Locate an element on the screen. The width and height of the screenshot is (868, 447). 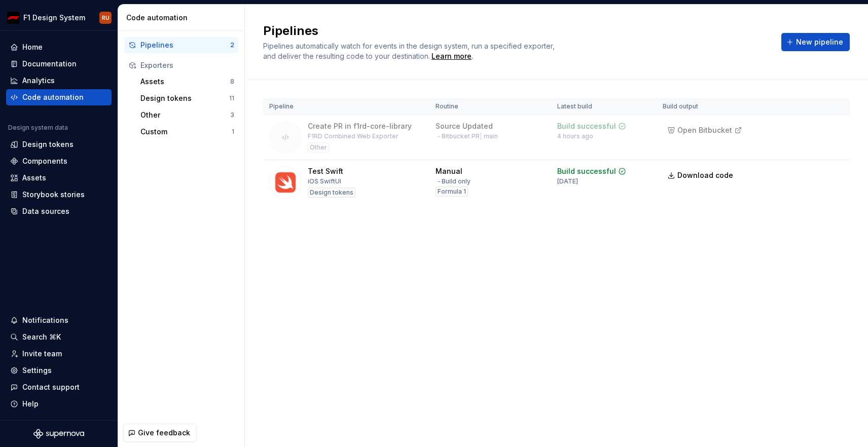
a: Assets is located at coordinates (59, 178).